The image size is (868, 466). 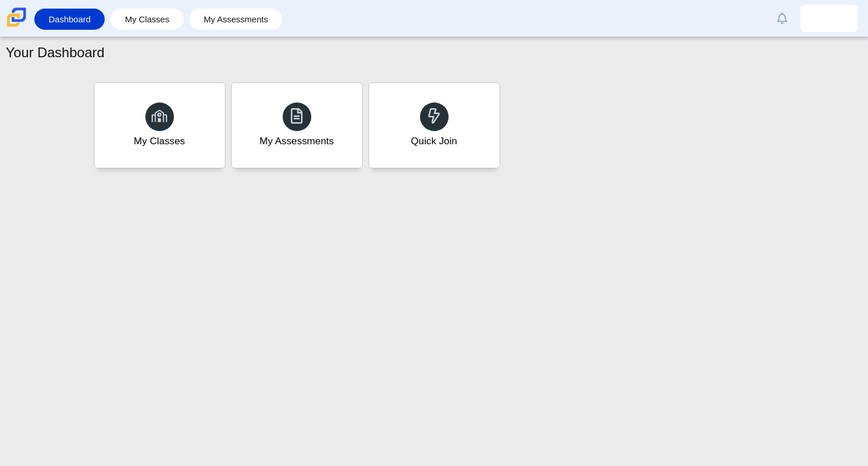 What do you see at coordinates (55, 53) in the screenshot?
I see `h1: Your Dashboard` at bounding box center [55, 53].